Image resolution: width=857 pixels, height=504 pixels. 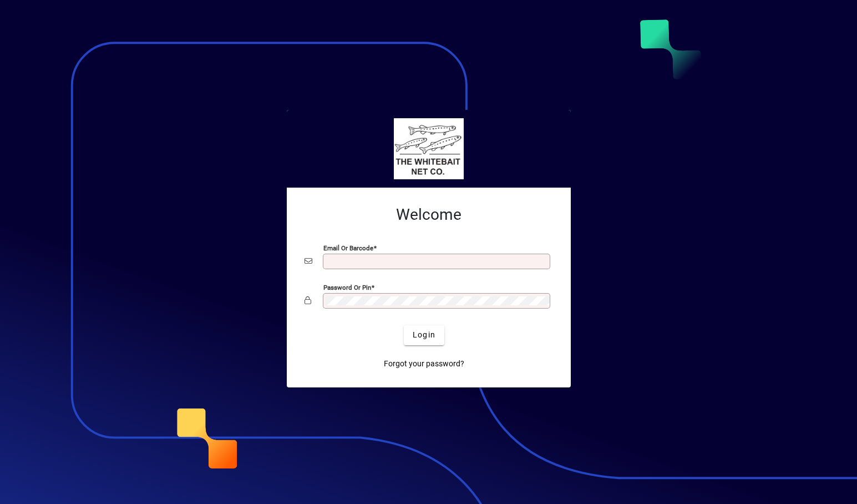 I want to click on a: Forgot your password?, so click(x=424, y=364).